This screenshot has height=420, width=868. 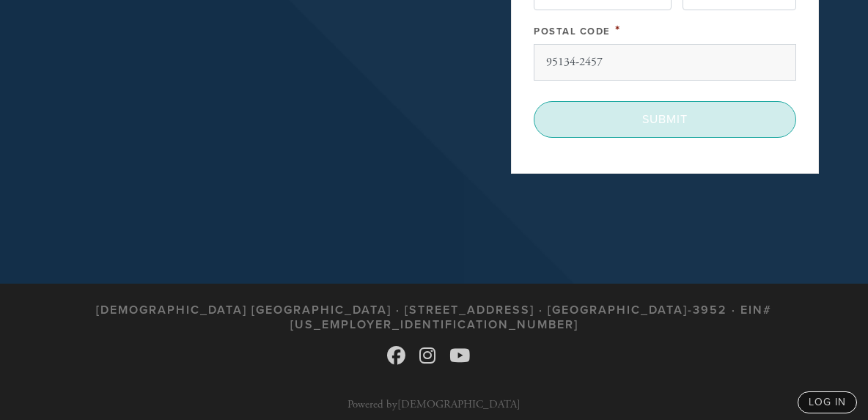 What do you see at coordinates (571, 32) in the screenshot?
I see `label: Postal Code` at bounding box center [571, 32].